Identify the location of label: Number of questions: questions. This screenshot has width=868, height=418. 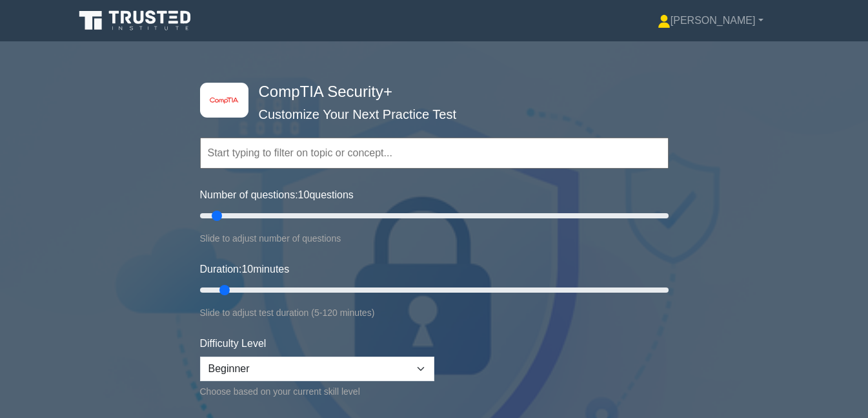
(277, 195).